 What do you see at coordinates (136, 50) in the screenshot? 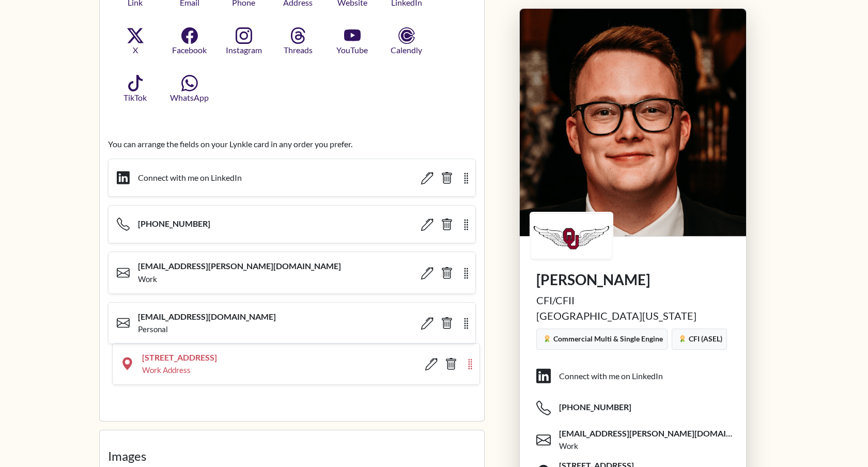
I see `span: X` at bounding box center [136, 50].